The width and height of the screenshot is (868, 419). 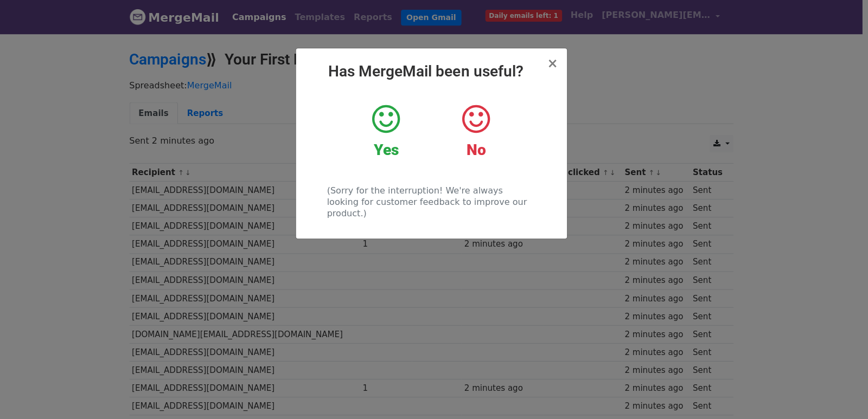 I want to click on h2: Has MergeMail been useful?, so click(x=430, y=72).